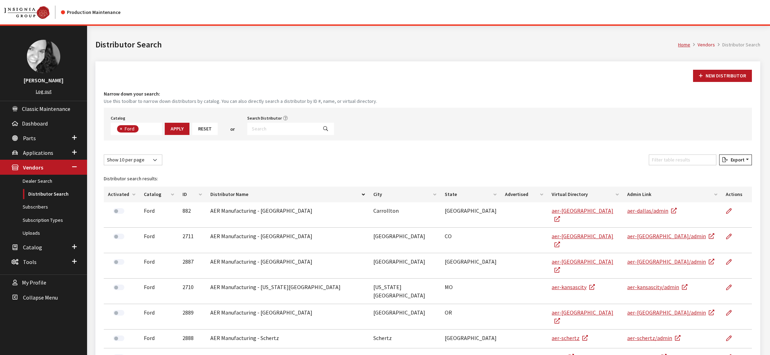  I want to click on span: Catalog, so click(32, 247).